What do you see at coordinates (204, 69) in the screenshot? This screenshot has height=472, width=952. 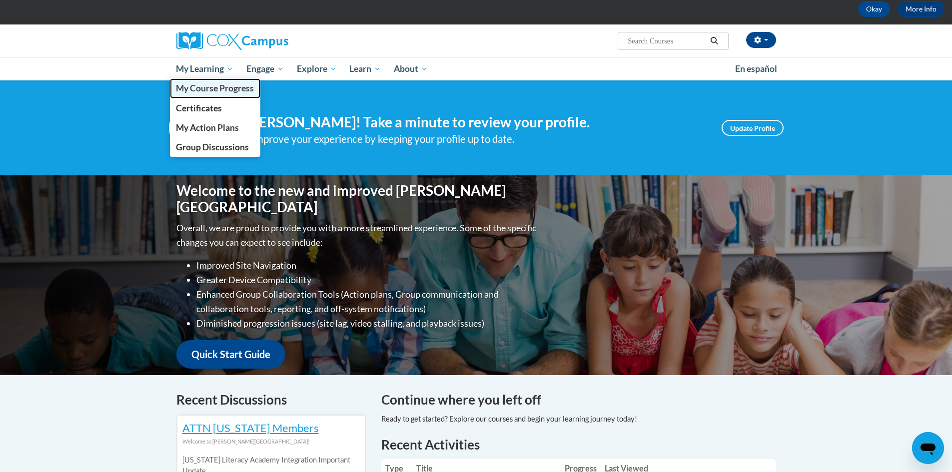 I see `span: My Learning` at bounding box center [204, 69].